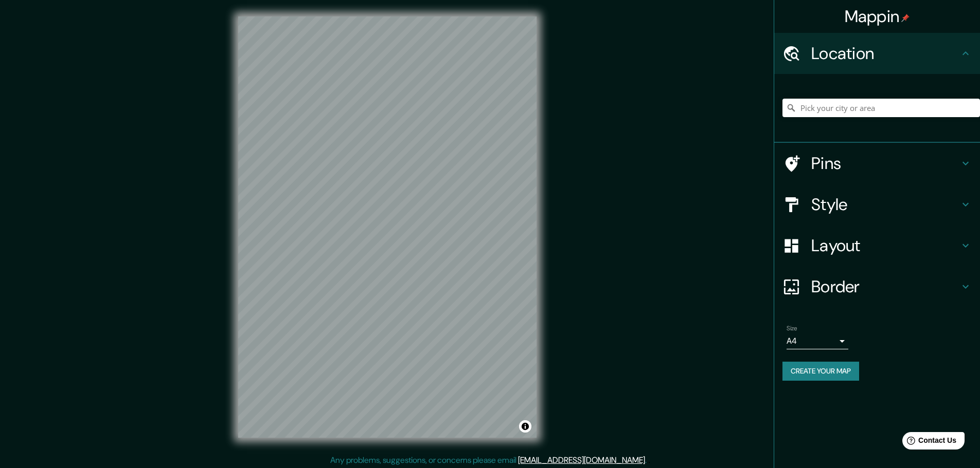 The height and width of the screenshot is (468, 980). I want to click on div: Layout, so click(877, 246).